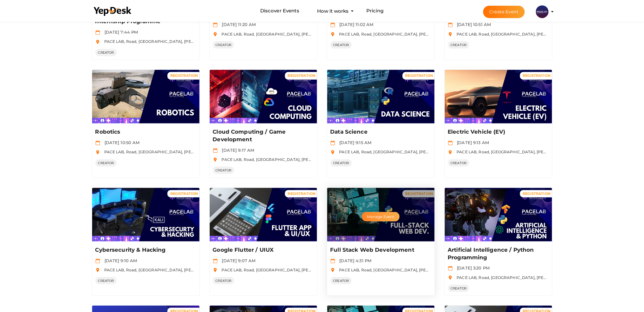 This screenshot has height=312, width=644. What do you see at coordinates (375, 11) in the screenshot?
I see `a: Pricing` at bounding box center [375, 11].